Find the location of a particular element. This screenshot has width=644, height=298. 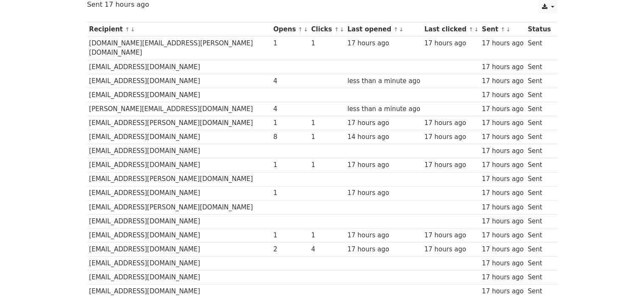

th: Recipient is located at coordinates (179, 29).